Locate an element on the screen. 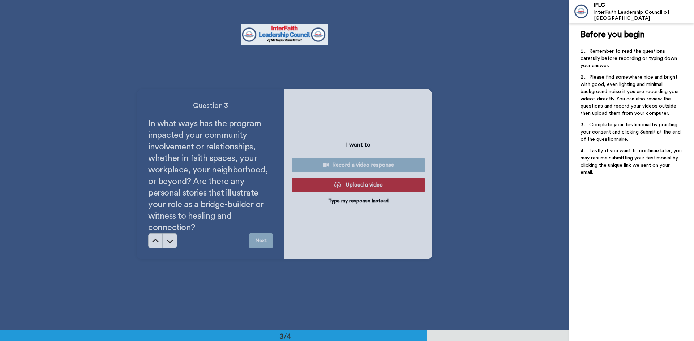 The height and width of the screenshot is (341, 694). span: Lastly, if you want to continue later, you may resume submitting your testimonial by clicking the... is located at coordinates (632, 162).